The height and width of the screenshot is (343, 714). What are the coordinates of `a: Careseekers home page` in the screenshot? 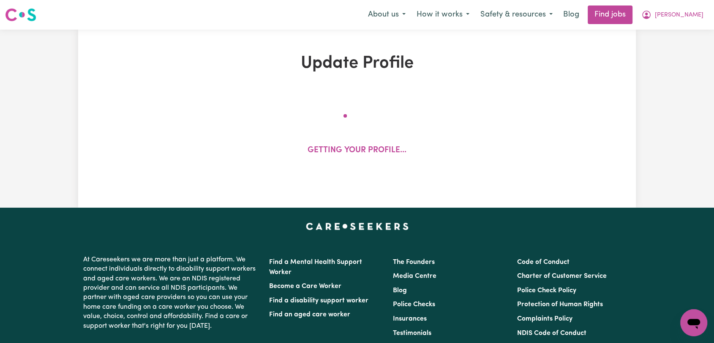 It's located at (357, 226).